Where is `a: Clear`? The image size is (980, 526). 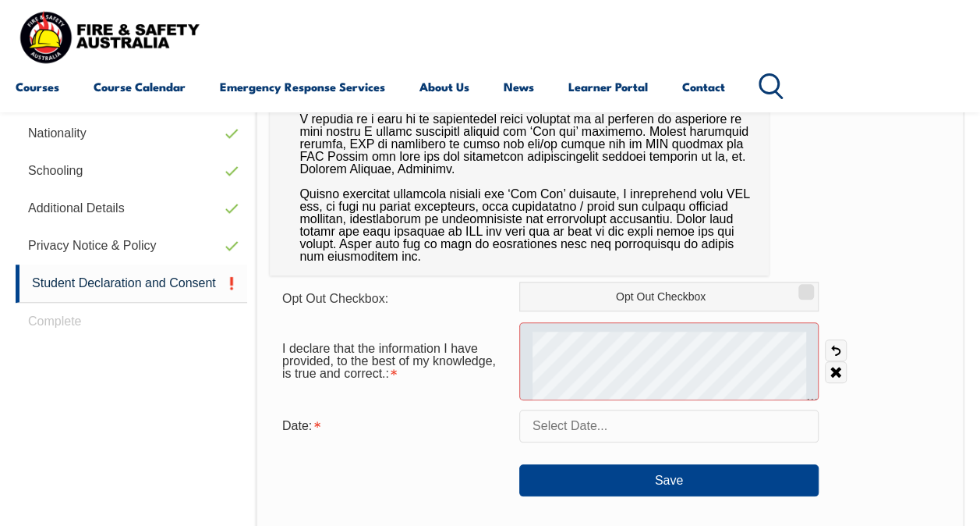 a: Clear is located at coordinates (836, 372).